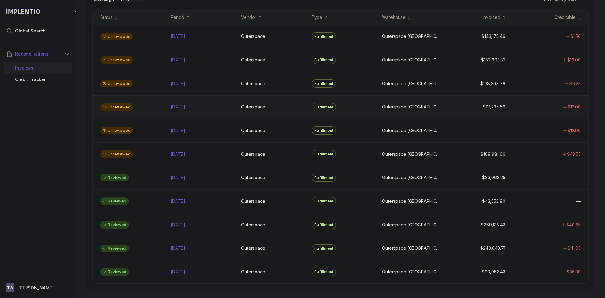 This screenshot has height=298, width=605. Describe the element at coordinates (106, 17) in the screenshot. I see `div: Status` at that location.